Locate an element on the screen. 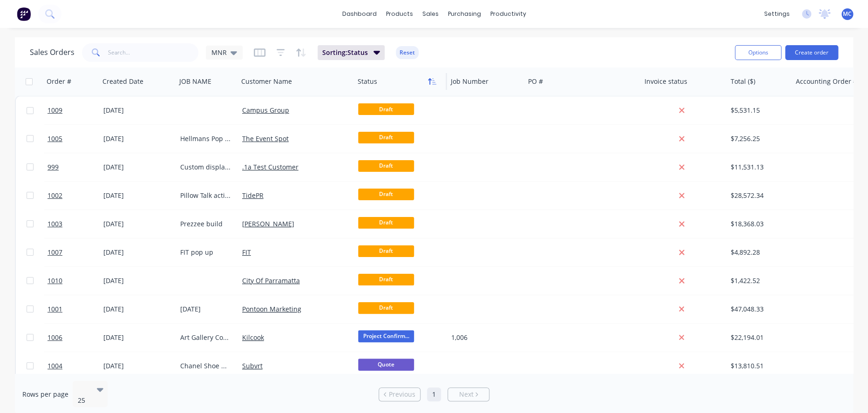 Image resolution: width=868 pixels, height=413 pixels. div: Prezzee build is located at coordinates (206, 224).